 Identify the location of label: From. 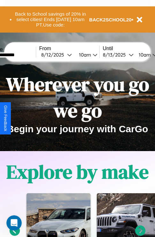
(69, 49).